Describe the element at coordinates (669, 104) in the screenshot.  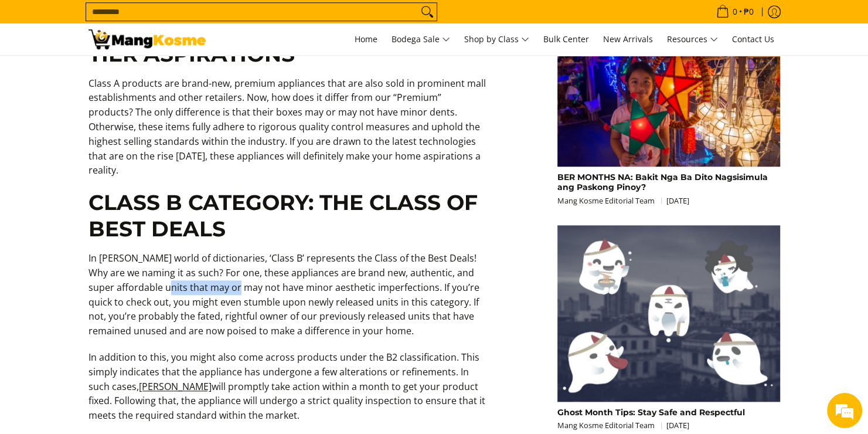
I see `img: a-child-holding-a-parol-mang-kosme-blog` at that location.